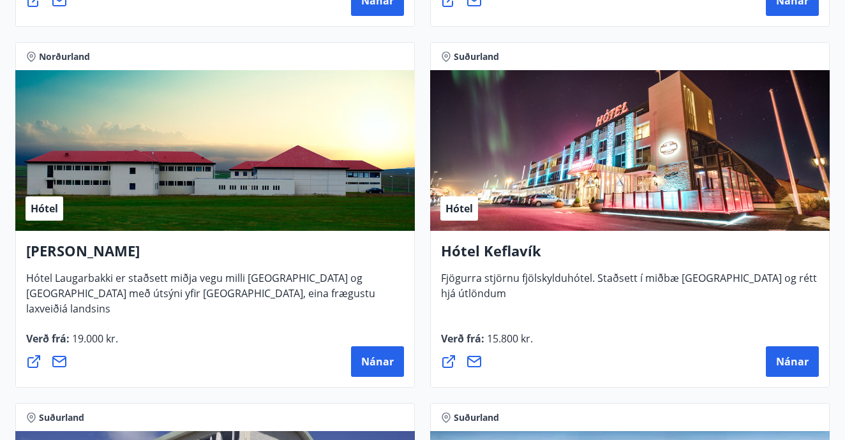  I want to click on span: 15.800 kr., so click(508, 339).